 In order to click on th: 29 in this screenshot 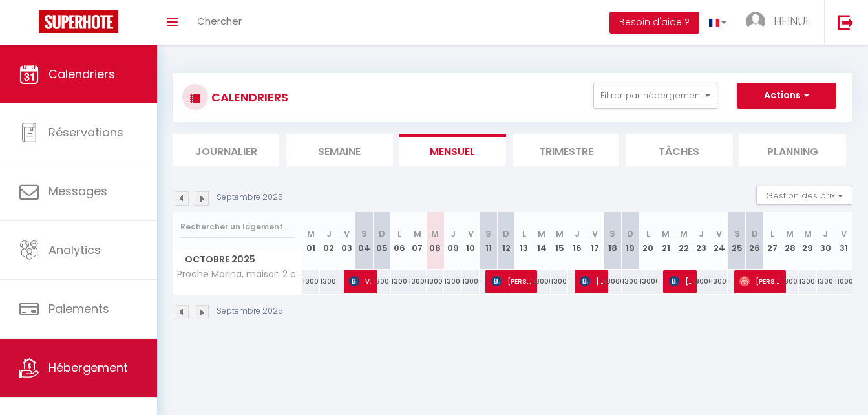, I will do `click(807, 240)`.